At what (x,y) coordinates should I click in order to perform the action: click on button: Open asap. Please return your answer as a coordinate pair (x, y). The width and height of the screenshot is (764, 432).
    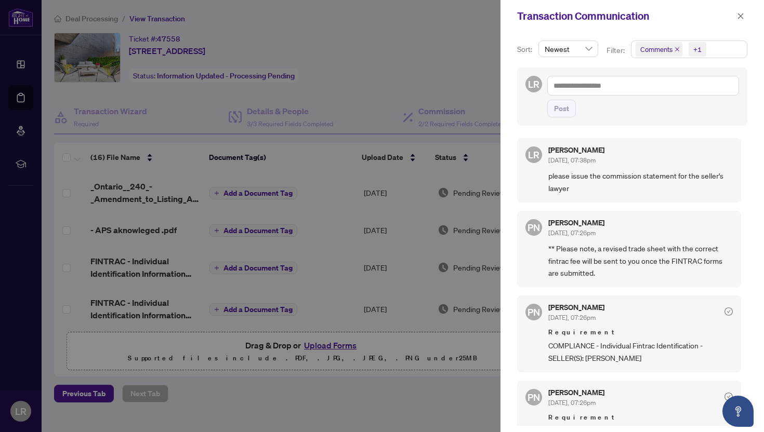
    Looking at the image, I should click on (738, 411).